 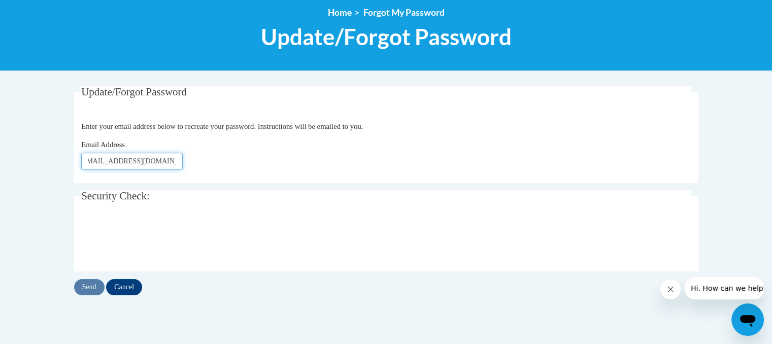 What do you see at coordinates (340, 12) in the screenshot?
I see `a: Home` at bounding box center [340, 12].